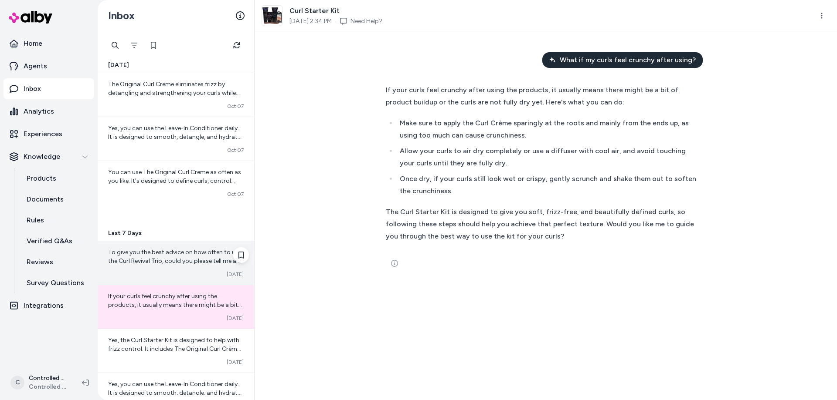  I want to click on span: C, so click(17, 383).